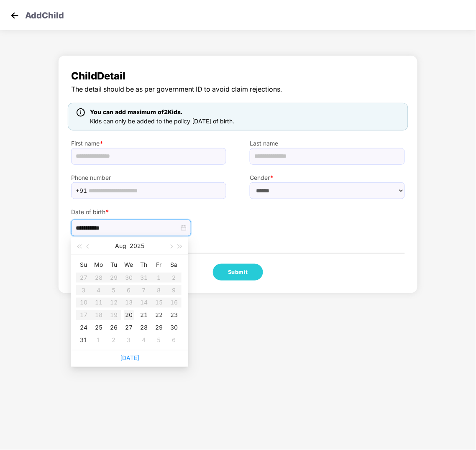 The width and height of the screenshot is (476, 450). Describe the element at coordinates (129, 316) in the screenshot. I see `td: 2025-08-20` at that location.